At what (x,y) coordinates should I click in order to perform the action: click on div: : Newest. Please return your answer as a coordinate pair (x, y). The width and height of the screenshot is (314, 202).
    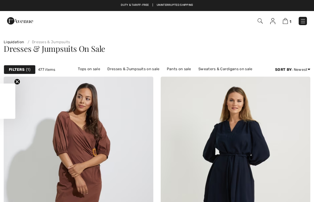
    Looking at the image, I should click on (292, 70).